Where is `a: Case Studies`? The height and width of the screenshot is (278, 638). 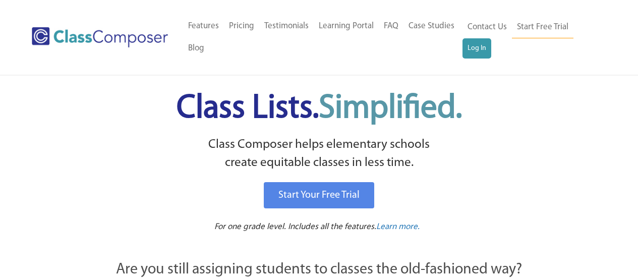 a: Case Studies is located at coordinates (431, 26).